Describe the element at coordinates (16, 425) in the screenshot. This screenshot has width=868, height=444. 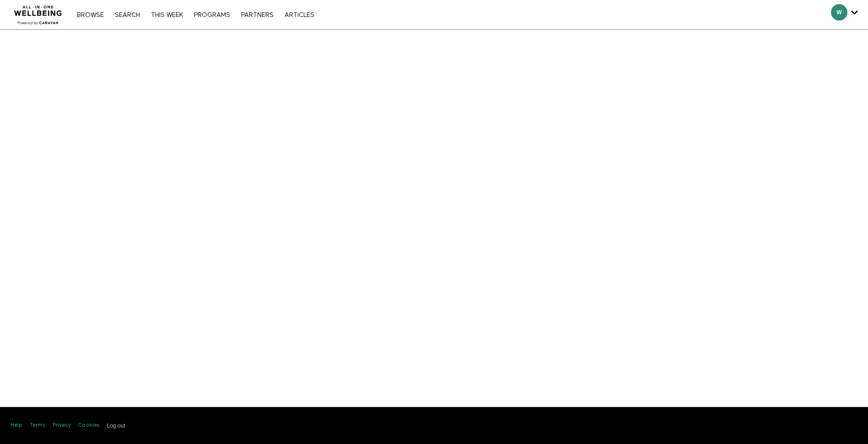
I see `a: Help` at that location.